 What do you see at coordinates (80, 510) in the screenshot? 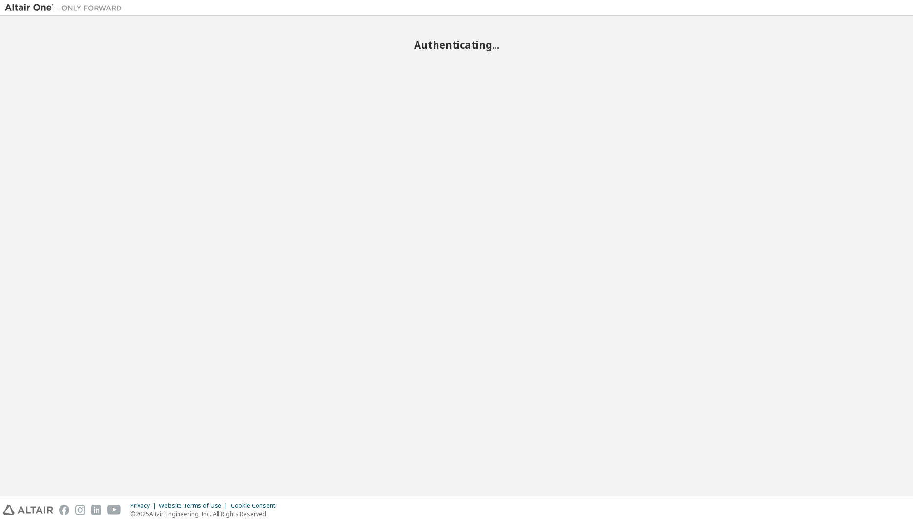
I see `img: instagram.svg` at bounding box center [80, 510].